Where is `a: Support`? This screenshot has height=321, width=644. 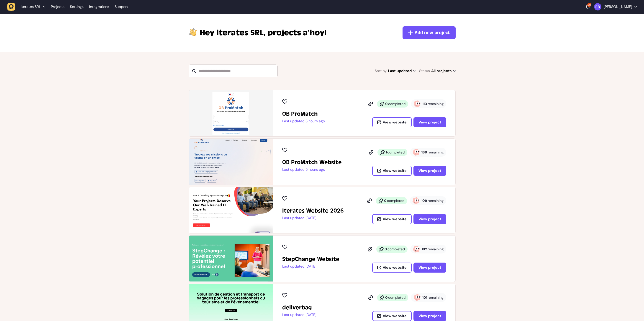 a: Support is located at coordinates (121, 7).